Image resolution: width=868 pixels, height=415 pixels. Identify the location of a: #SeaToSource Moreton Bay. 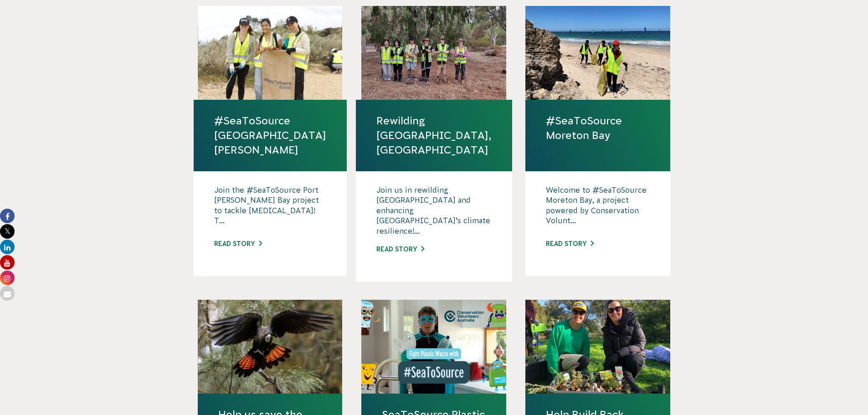
(598, 128).